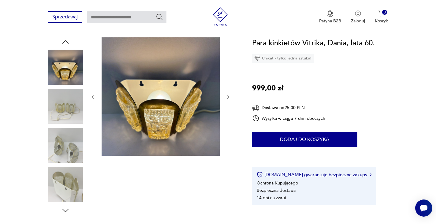 Image resolution: width=436 pixels, height=224 pixels. What do you see at coordinates (382, 13) in the screenshot?
I see `img: Ikona koszyka` at bounding box center [382, 13].